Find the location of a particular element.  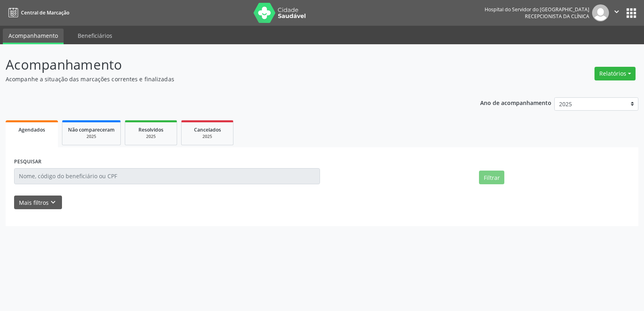

img: img is located at coordinates (600, 13).